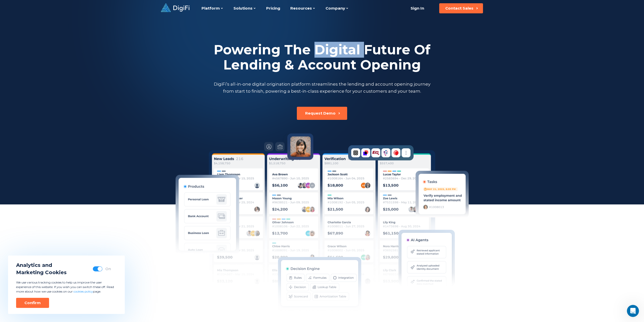 The image size is (644, 322). I want to click on button: Contact Sales, so click(461, 8).